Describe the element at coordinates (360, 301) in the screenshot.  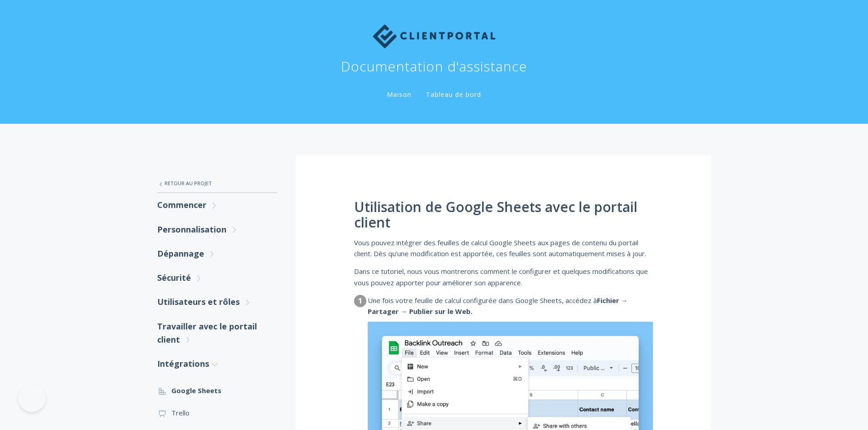
I see `font: 1` at that location.